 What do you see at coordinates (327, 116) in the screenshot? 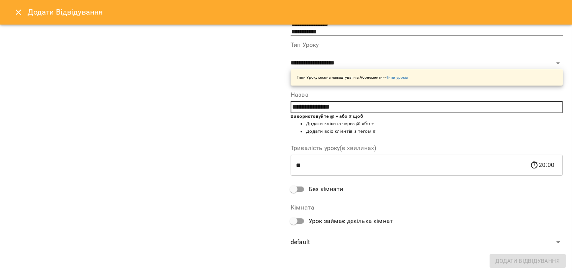
I see `b: Використовуйте @ + або # щоб` at bounding box center [327, 116].